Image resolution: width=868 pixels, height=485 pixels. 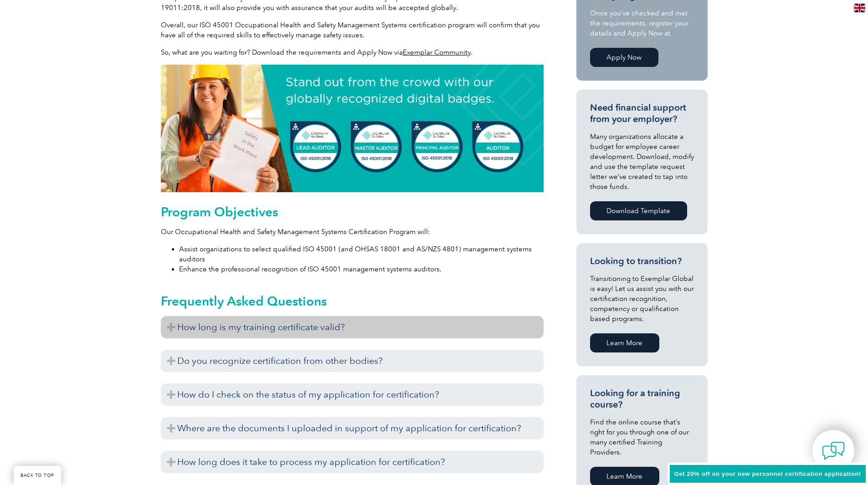 What do you see at coordinates (361, 269) in the screenshot?
I see `li: Enhance the professional recognition of ISO 45001 management systems auditors.` at bounding box center [361, 269].